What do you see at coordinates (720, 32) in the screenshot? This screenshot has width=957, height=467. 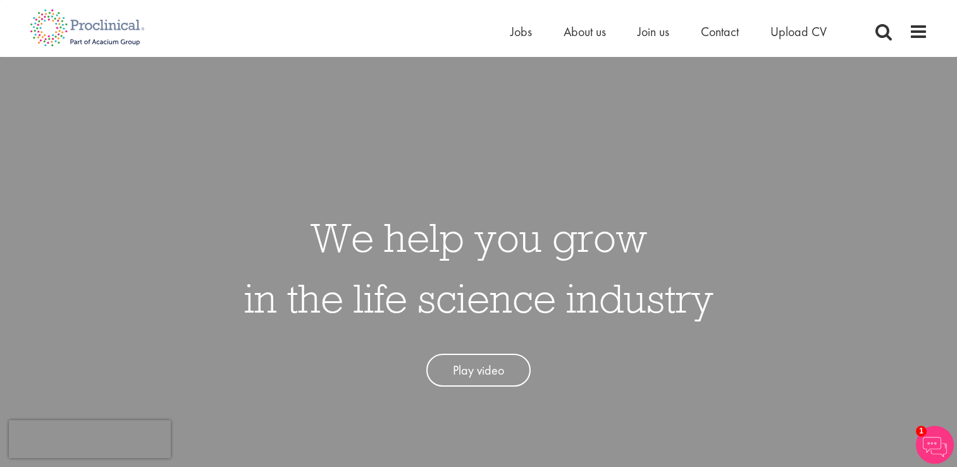 I see `span: Contact` at bounding box center [720, 32].